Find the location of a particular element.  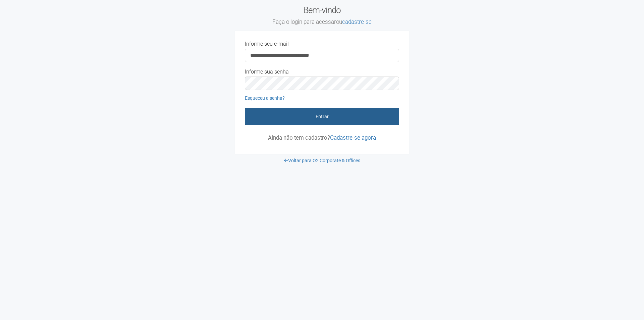

h2: Bem-vindo is located at coordinates (322, 16).